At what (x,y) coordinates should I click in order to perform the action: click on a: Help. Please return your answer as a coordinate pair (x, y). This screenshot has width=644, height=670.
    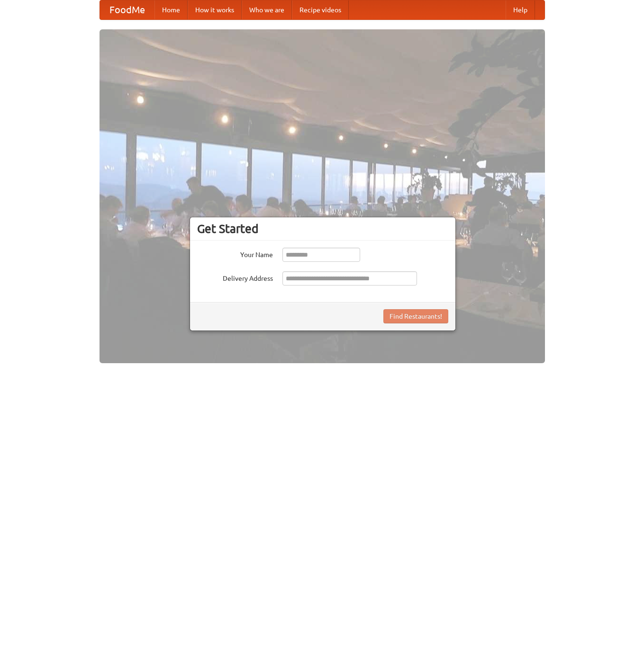
    Looking at the image, I should click on (520, 10).